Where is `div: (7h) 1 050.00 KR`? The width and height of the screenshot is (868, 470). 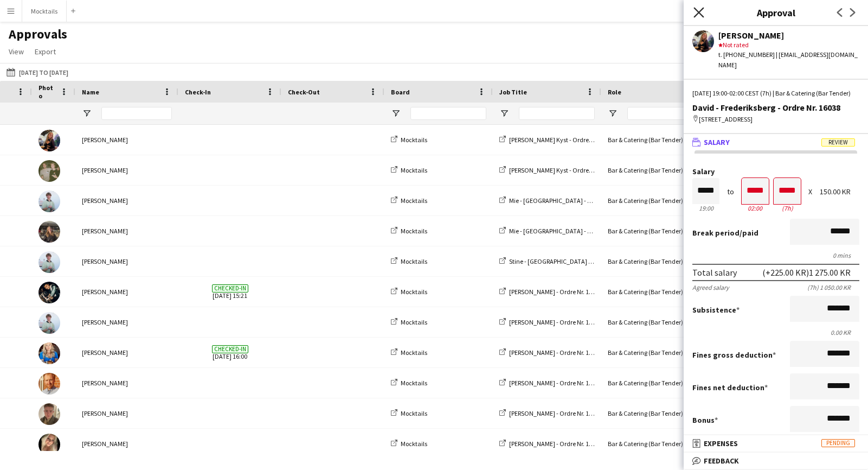 div: (7h) 1 050.00 KR is located at coordinates (833, 287).